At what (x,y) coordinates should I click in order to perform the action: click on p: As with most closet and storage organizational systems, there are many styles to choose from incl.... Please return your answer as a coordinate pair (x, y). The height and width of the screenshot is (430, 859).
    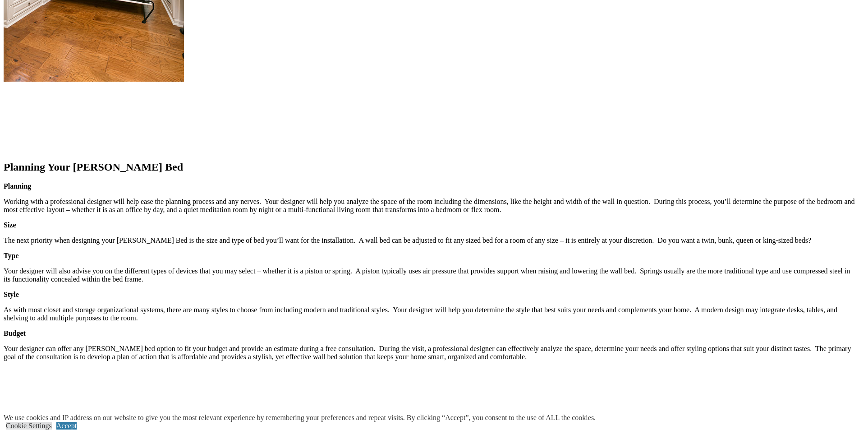
    Looking at the image, I should click on (429, 314).